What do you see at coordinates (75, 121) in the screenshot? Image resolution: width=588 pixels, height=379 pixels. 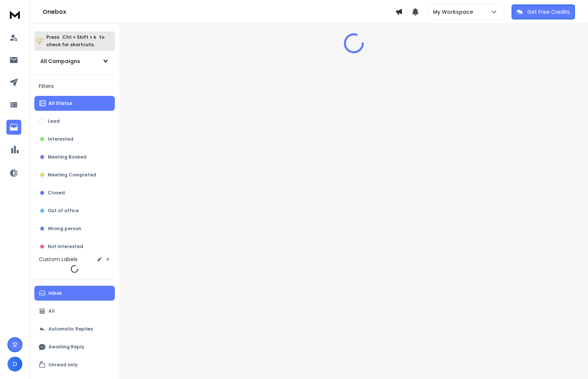 I see `button: Lead` at bounding box center [75, 121].